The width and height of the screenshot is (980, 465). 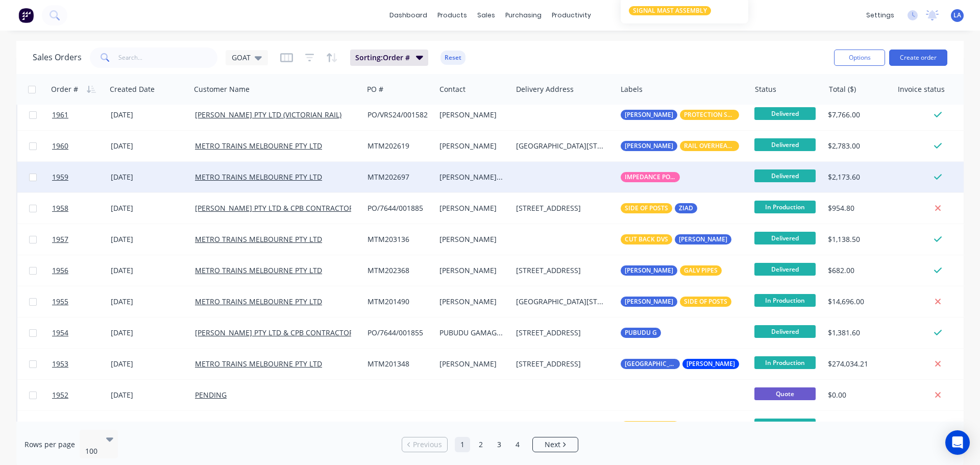 I want to click on div: PO/7644/001885, so click(x=397, y=208).